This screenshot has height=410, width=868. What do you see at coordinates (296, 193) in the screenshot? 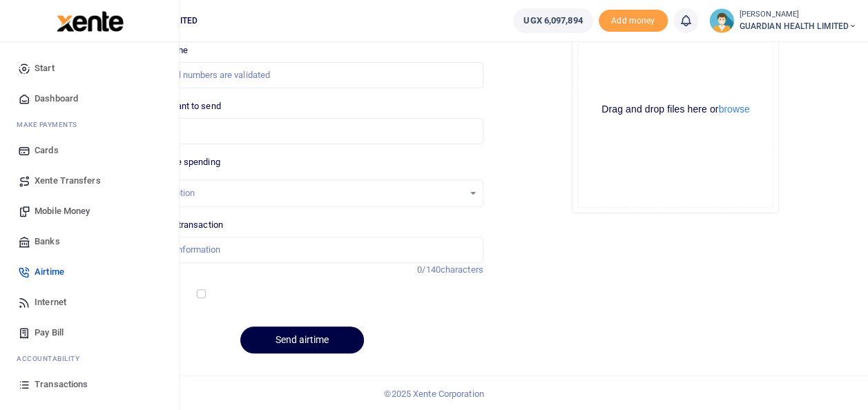
I see `div: Select an option` at bounding box center [296, 193].